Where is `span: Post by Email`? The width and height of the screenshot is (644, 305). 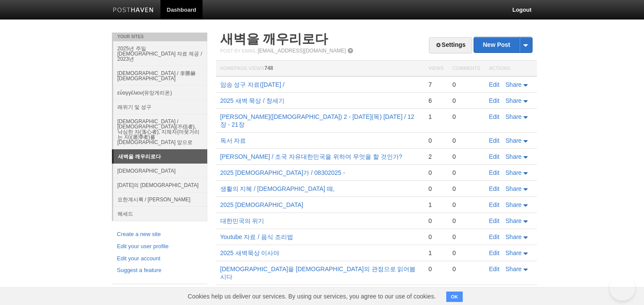
span: Post by Email is located at coordinates (238, 51).